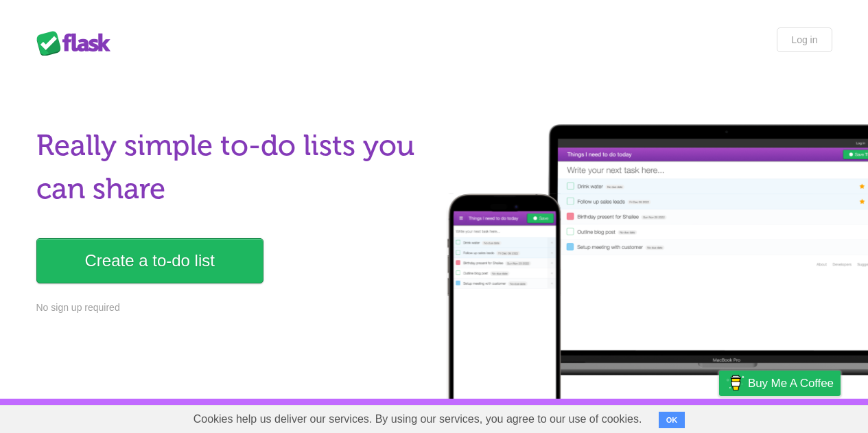 The width and height of the screenshot is (868, 433). What do you see at coordinates (231, 307) in the screenshot?
I see `p: No sign up required` at bounding box center [231, 307].